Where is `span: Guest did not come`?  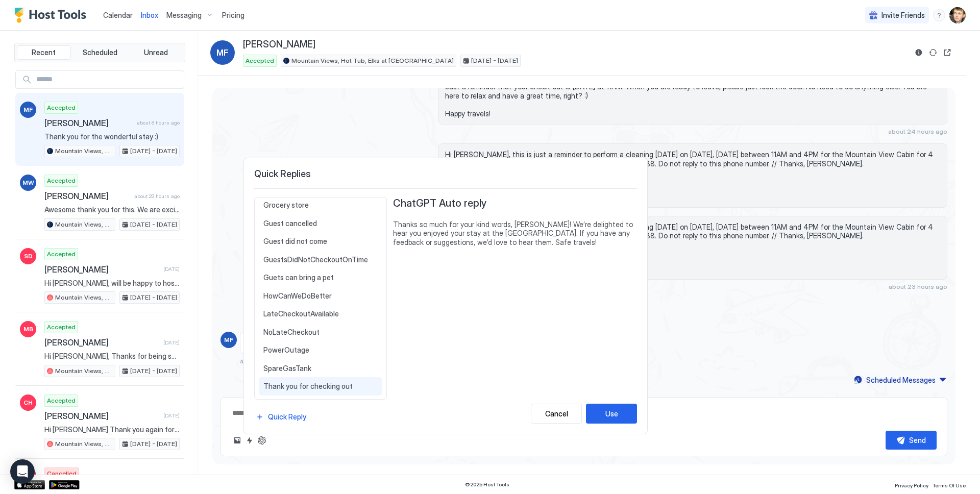
span: Guest did not come is located at coordinates (321, 242).